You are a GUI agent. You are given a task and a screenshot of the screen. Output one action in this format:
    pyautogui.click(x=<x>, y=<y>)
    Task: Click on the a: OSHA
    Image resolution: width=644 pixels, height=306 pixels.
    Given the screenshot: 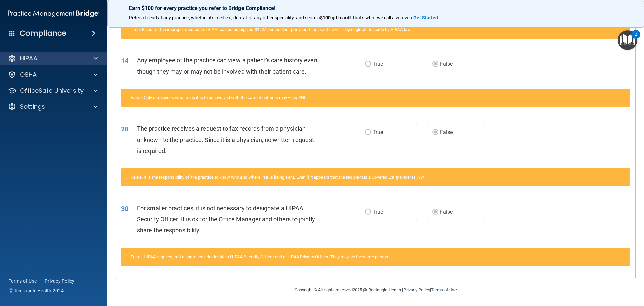 What is the action you would take?
    pyautogui.click(x=52, y=75)
    